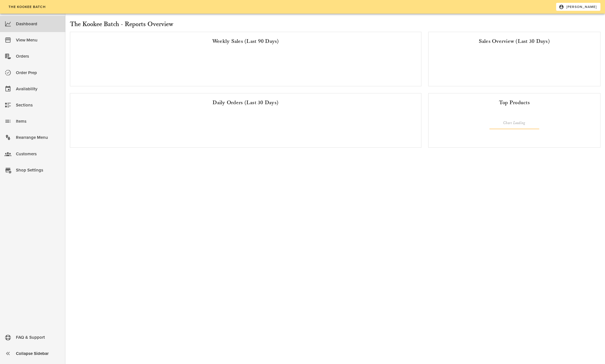  Describe the element at coordinates (245, 41) in the screenshot. I see `div: Weekly Sales (Last 90 Days)` at that location.